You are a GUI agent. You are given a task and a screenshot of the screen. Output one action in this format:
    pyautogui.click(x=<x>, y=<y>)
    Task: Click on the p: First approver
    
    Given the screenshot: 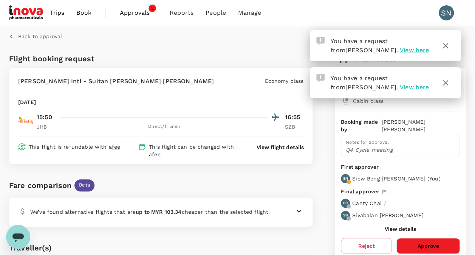 What is the action you would take?
    pyautogui.click(x=401, y=167)
    